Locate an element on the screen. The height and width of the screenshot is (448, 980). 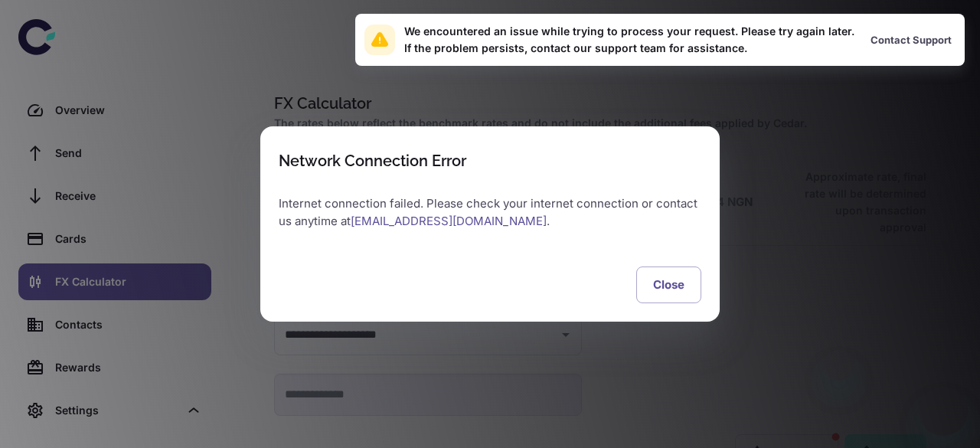
button: Contact Support is located at coordinates (911, 40).